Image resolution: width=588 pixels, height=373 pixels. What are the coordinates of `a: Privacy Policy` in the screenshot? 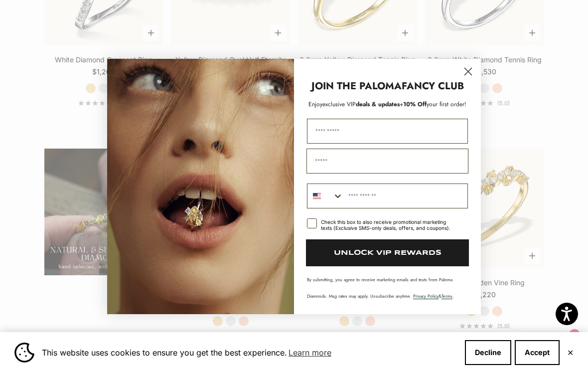 It's located at (426, 295).